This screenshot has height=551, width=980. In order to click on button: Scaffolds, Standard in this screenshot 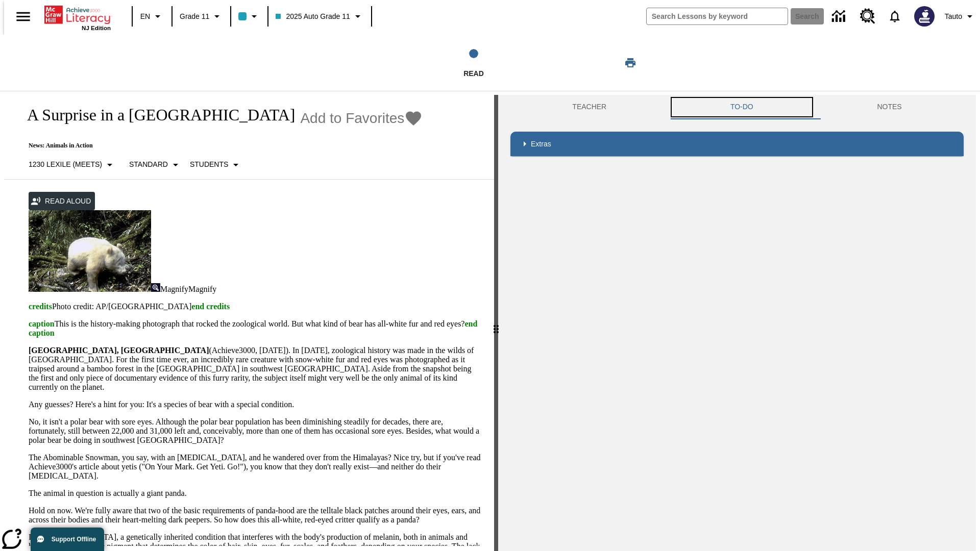, I will do `click(155, 164)`.